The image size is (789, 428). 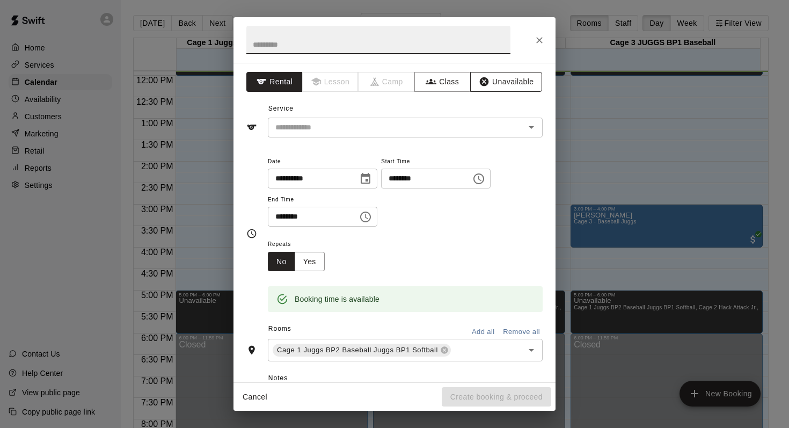 I want to click on div: Cage 1 Juggs BP2 Baseball Juggs BP1 Softball, so click(x=362, y=350).